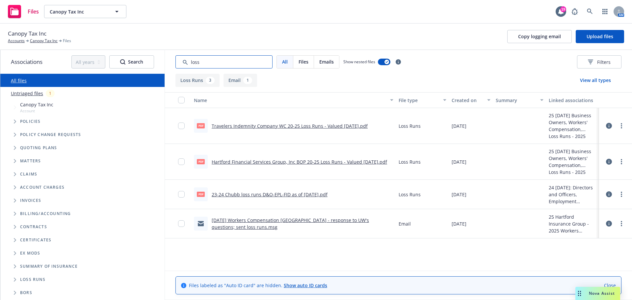 The width and height of the screenshot is (632, 300). Describe the element at coordinates (539, 36) in the screenshot. I see `span: Copy logging email` at that location.